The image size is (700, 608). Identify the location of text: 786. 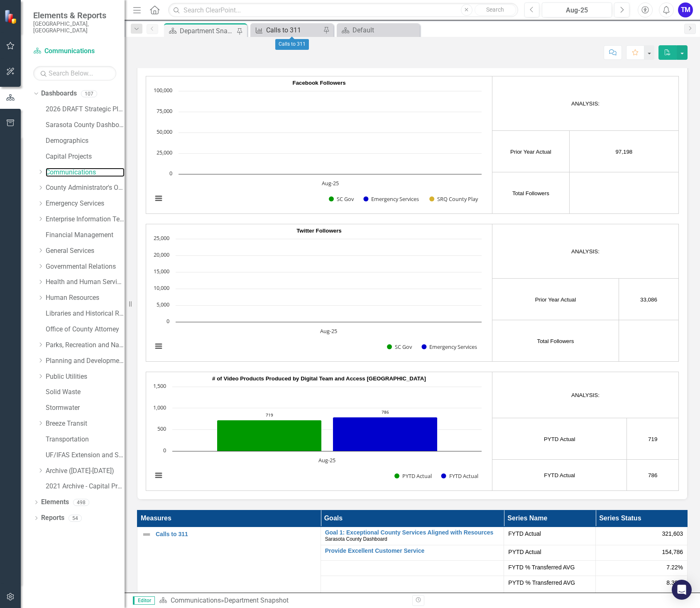
(385, 412).